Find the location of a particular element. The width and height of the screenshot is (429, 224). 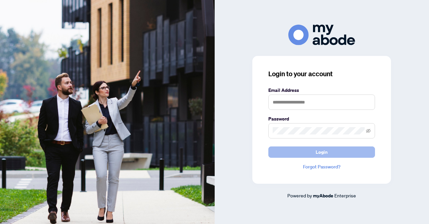

a: Forgot Password? is located at coordinates (322, 167).